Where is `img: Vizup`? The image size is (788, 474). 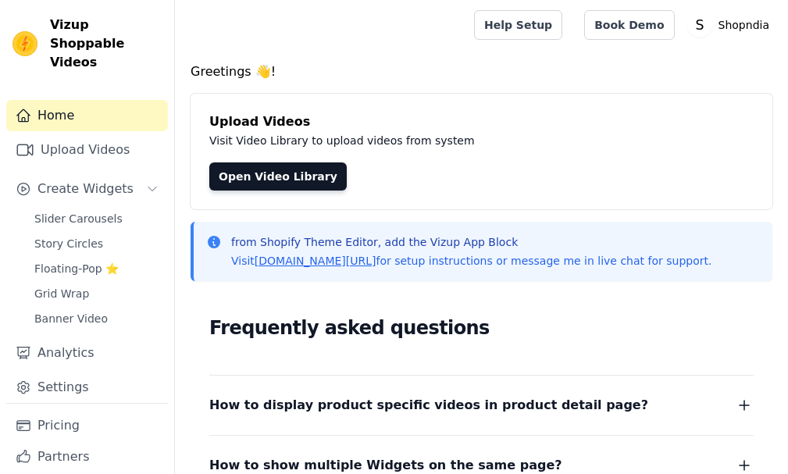
img: Vizup is located at coordinates (25, 44).